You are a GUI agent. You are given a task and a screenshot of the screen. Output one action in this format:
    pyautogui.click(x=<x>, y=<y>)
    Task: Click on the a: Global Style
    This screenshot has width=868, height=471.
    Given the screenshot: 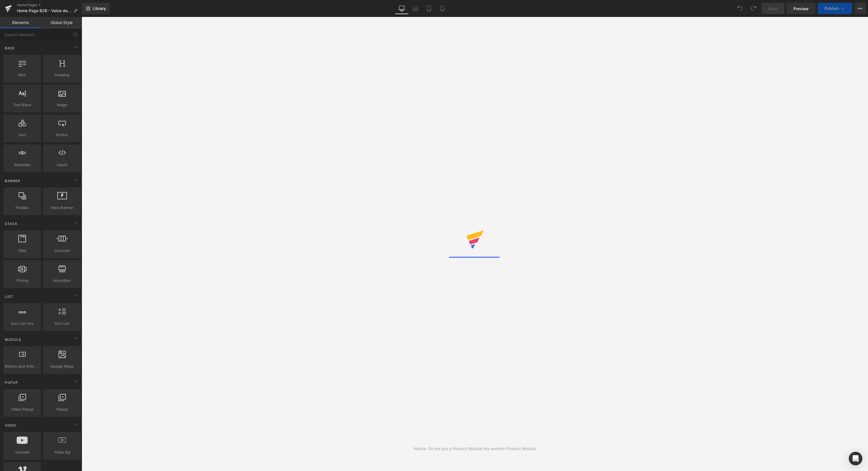 What is the action you would take?
    pyautogui.click(x=61, y=23)
    